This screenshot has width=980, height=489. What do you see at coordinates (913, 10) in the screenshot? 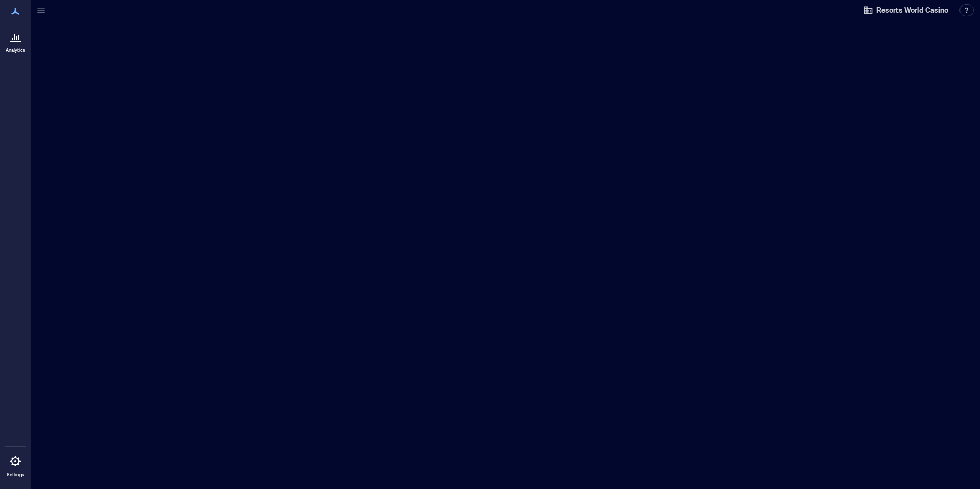
I see `span: Resorts World Casino` at bounding box center [913, 10].